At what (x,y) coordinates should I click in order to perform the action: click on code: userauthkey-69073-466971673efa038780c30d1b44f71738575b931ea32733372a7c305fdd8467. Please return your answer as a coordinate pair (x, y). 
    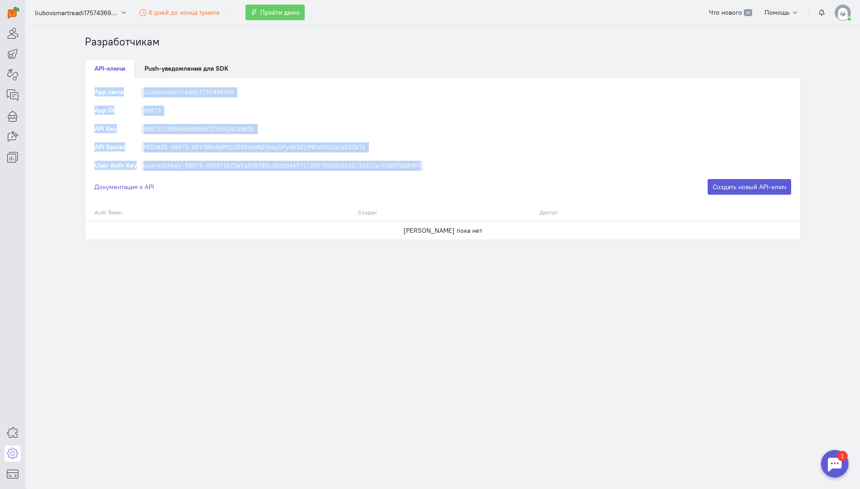
    Looking at the image, I should click on (282, 166).